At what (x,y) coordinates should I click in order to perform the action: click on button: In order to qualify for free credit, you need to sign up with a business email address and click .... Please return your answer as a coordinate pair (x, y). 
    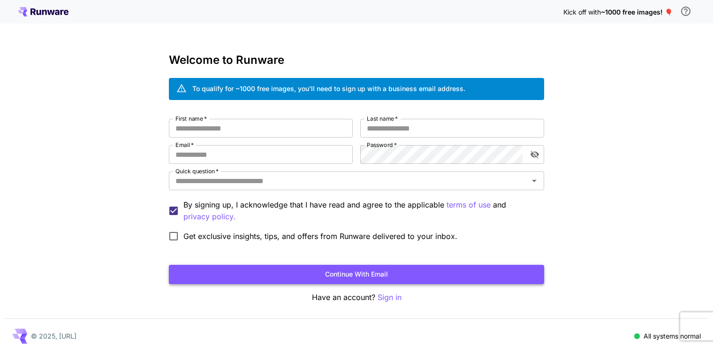
    Looking at the image, I should click on (686, 11).